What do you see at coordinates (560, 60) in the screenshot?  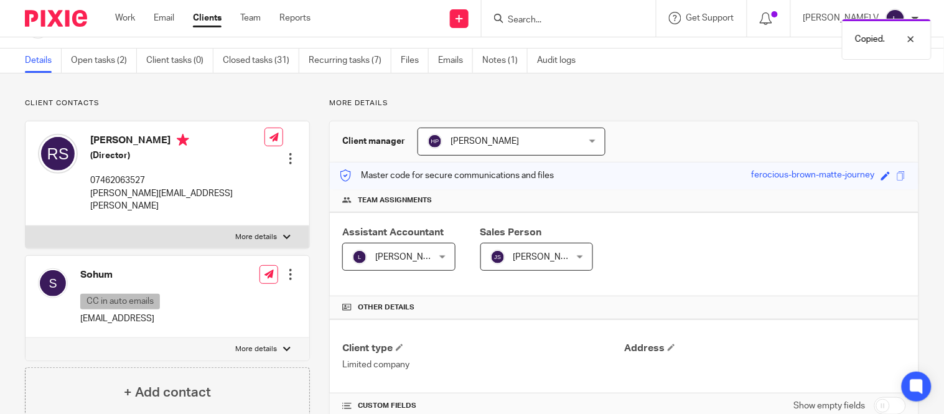 I see `a: Audit logs` at bounding box center [560, 60].